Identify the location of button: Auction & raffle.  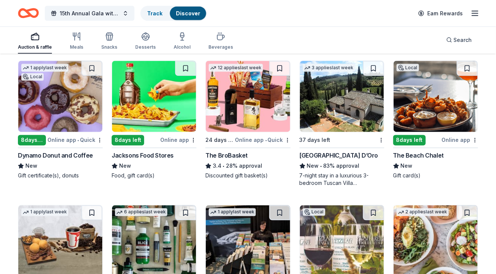
(35, 41).